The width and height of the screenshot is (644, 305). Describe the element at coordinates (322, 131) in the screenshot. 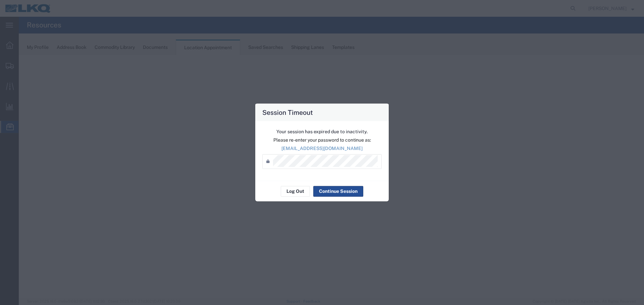

I see `p: Your session has expired due to inactivity.` at that location.